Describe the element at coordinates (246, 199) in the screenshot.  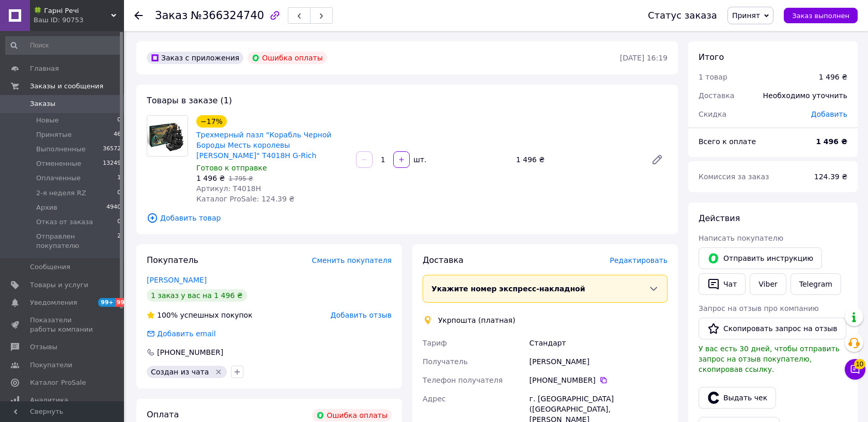
I see `span: Каталог ProSale: 124.39 ₴` at that location.